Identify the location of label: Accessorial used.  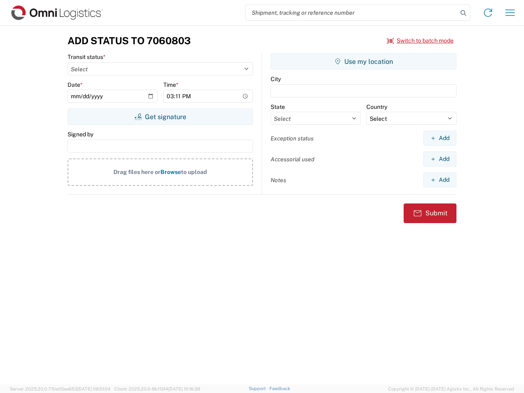
(292, 159).